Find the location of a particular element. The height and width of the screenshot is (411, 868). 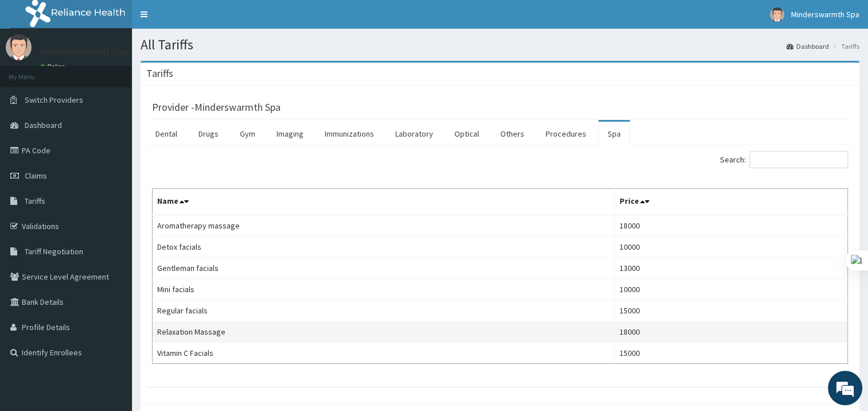

td: Regular facials is located at coordinates (384, 310).